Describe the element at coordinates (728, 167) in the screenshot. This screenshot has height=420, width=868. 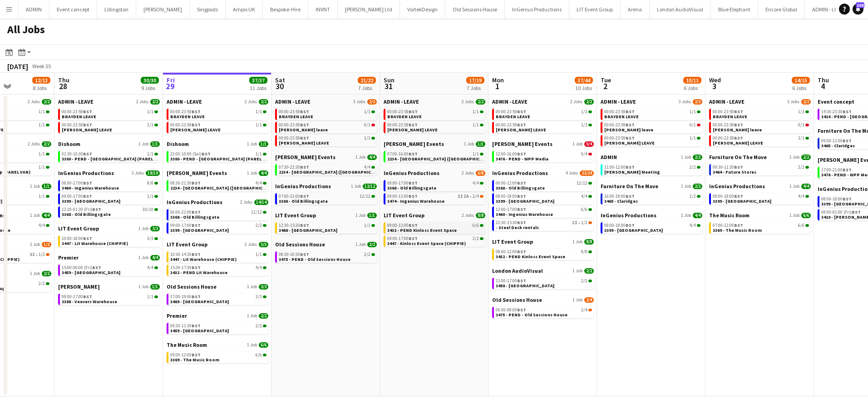
I see `span: 09:30-11:30` at that location.